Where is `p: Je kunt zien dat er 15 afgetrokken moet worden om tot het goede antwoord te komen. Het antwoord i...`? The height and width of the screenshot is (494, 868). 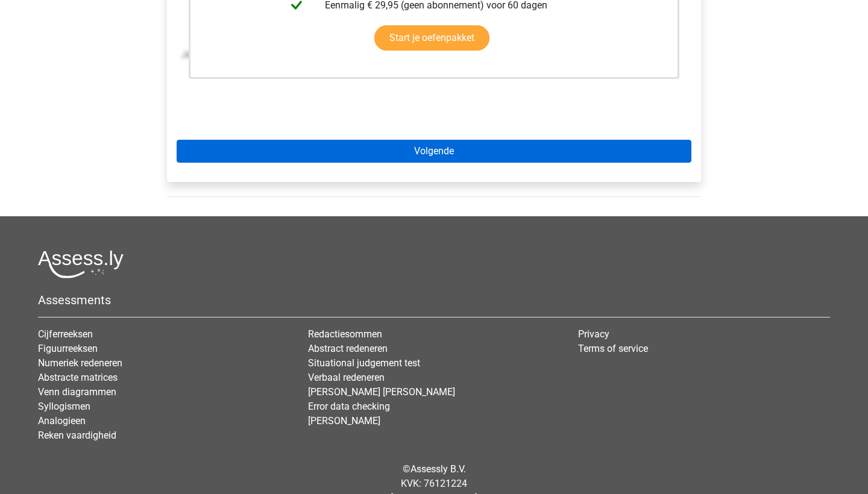
p: Je kunt zien dat er 15 afgetrokken moet worden om tot het goede antwoord te komen. Het antwoord i... is located at coordinates (434, 55).